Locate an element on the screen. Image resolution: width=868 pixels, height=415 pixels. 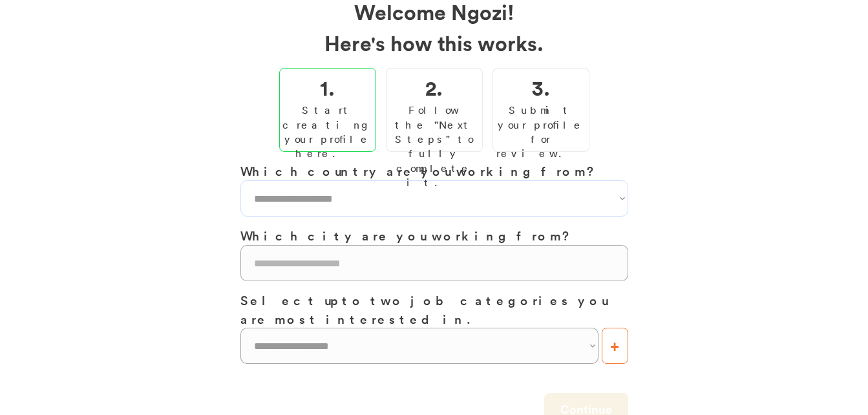
h2: 3. is located at coordinates (541, 87).